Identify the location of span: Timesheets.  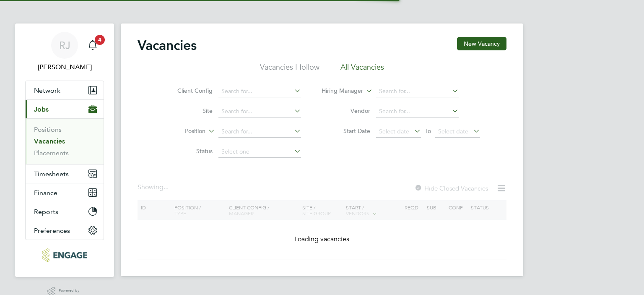
(51, 174).